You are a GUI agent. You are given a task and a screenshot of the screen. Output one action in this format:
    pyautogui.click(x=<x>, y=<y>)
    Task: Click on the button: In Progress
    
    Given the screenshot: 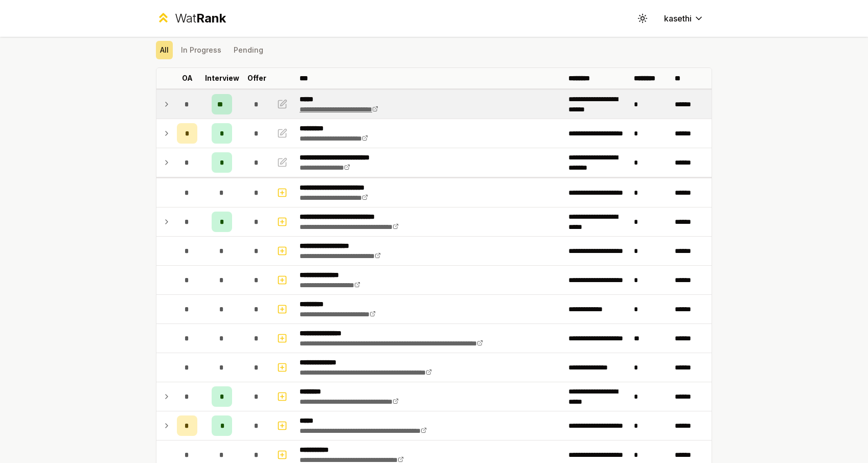 What is the action you would take?
    pyautogui.click(x=201, y=50)
    